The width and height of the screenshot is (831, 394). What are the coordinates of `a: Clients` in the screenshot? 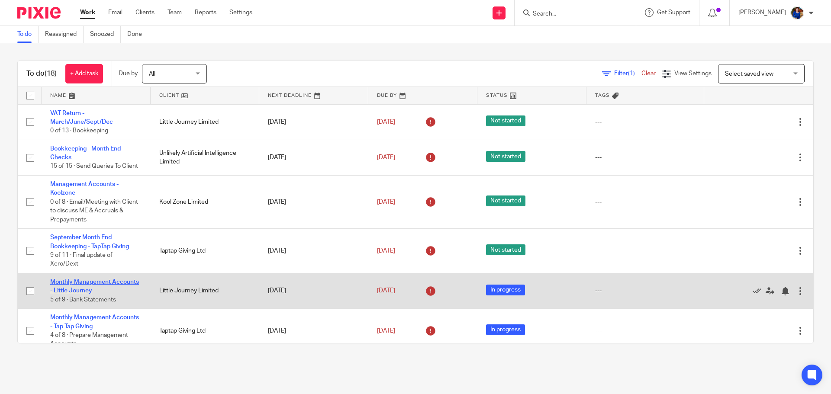 It's located at (145, 13).